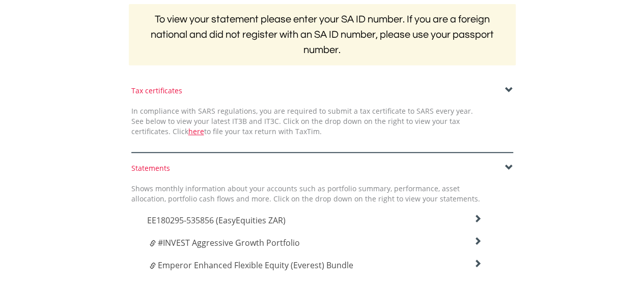 The image size is (644, 281). I want to click on div: Shows monthly information about your accounts such as portfolio summary, performance, asset alloc..., so click(305, 193).